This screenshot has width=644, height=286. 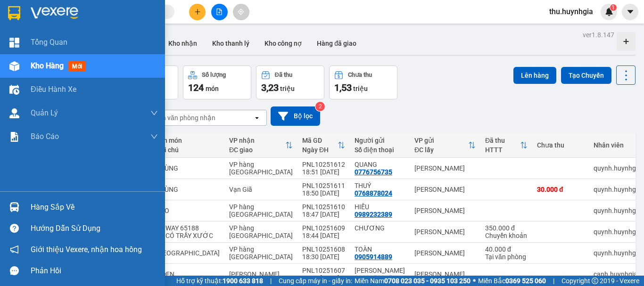 What do you see at coordinates (94, 207) in the screenshot?
I see `div: Hàng sắp về` at bounding box center [94, 207].